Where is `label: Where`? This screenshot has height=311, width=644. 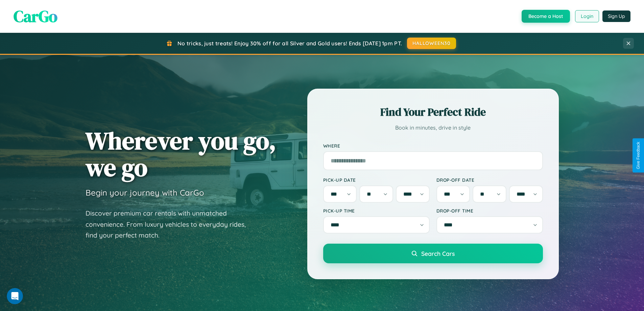 label: Where is located at coordinates (433, 146).